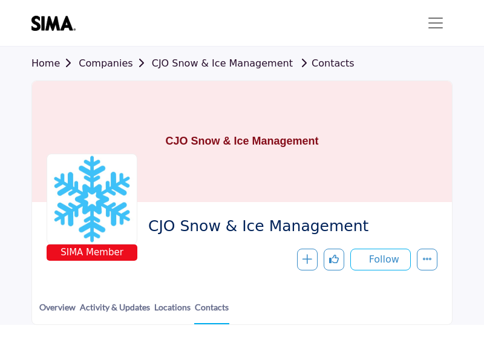 The width and height of the screenshot is (484, 363). What do you see at coordinates (222, 63) in the screenshot?
I see `a: CJO Snow & Ice Management` at bounding box center [222, 63].